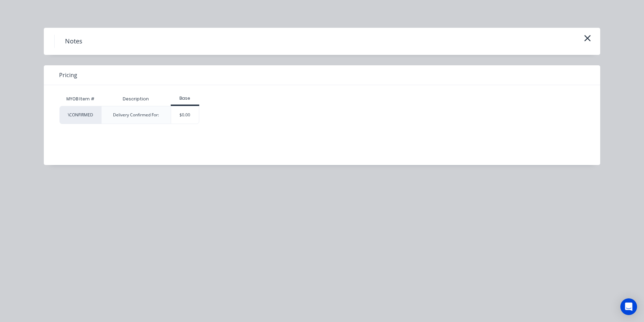  I want to click on h4: Notes, so click(74, 41).